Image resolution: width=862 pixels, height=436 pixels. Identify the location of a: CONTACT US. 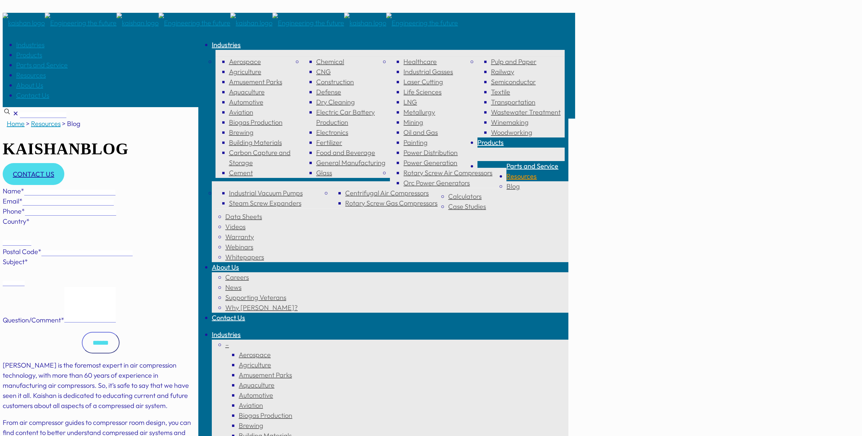
(33, 174).